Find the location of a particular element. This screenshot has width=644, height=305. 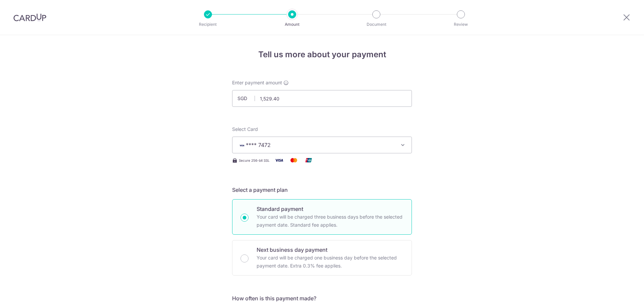

input: 0.00 is located at coordinates (322, 98).